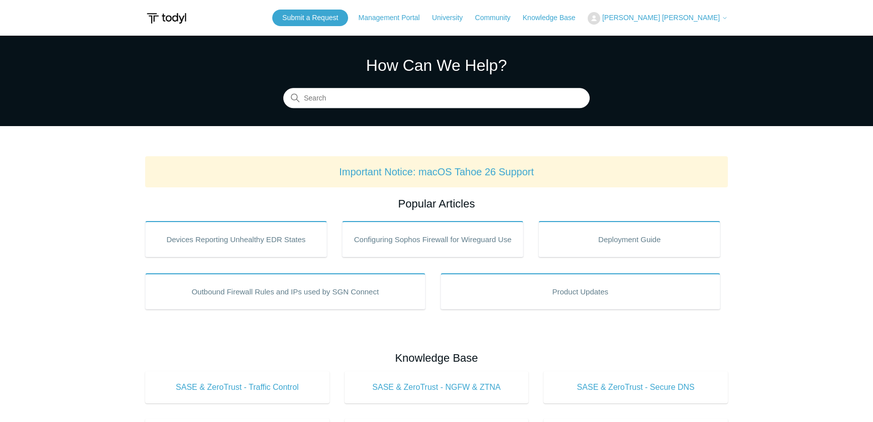 The image size is (873, 422). I want to click on span: SASE & ZeroTrust - NGFW & ZTNA, so click(436, 387).